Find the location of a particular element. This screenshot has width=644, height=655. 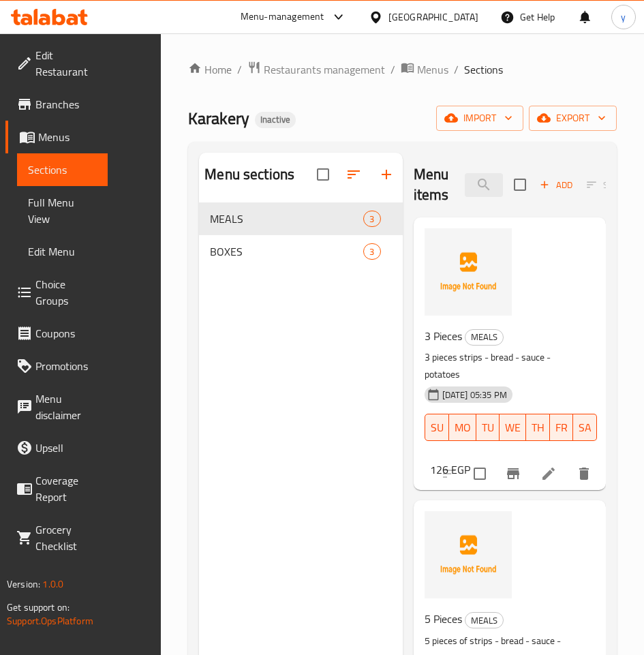

span: Get support on: is located at coordinates (38, 607).